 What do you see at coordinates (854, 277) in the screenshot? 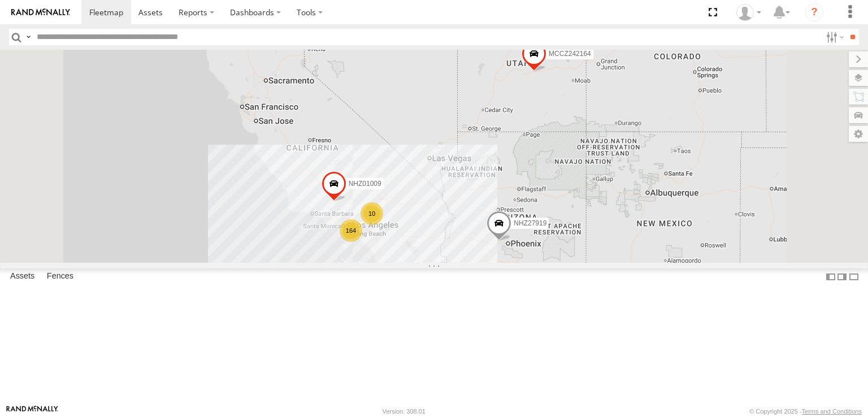
I see `label: Hide Summary Table` at bounding box center [854, 277].